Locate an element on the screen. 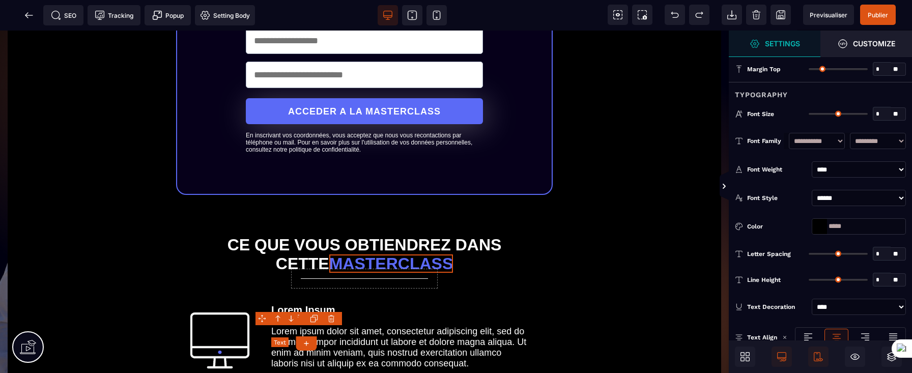  span: Margin Top is located at coordinates (764, 69).